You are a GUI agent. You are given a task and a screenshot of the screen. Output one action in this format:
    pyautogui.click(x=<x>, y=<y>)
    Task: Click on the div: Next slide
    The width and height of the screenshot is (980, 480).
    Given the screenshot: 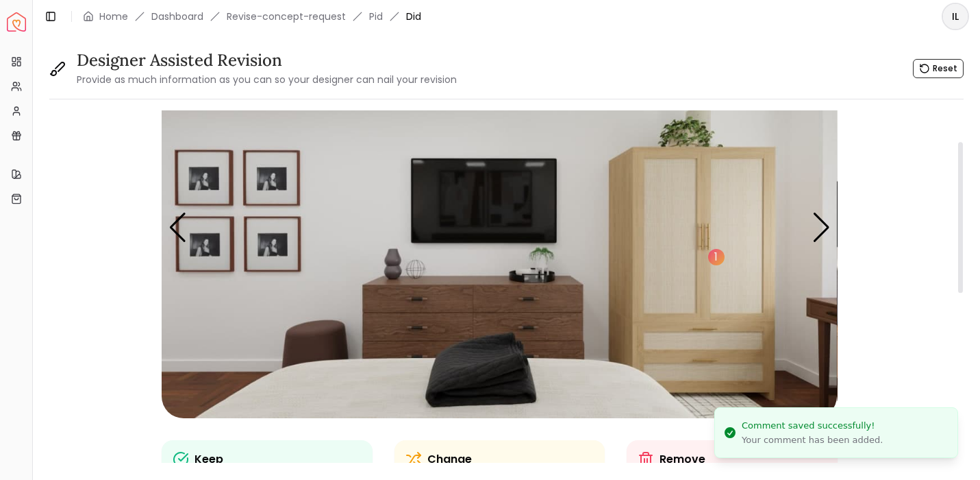 What is the action you would take?
    pyautogui.click(x=821, y=228)
    